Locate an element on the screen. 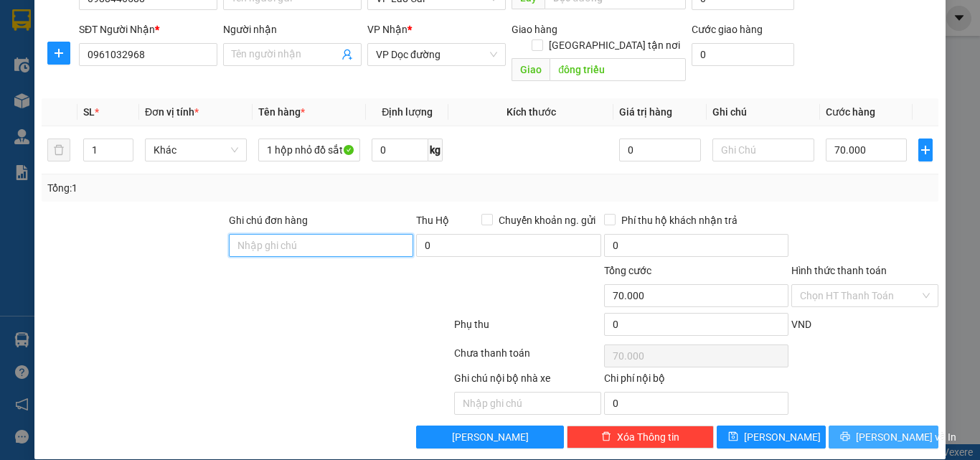  label: Cước giao hàng is located at coordinates (727, 30).